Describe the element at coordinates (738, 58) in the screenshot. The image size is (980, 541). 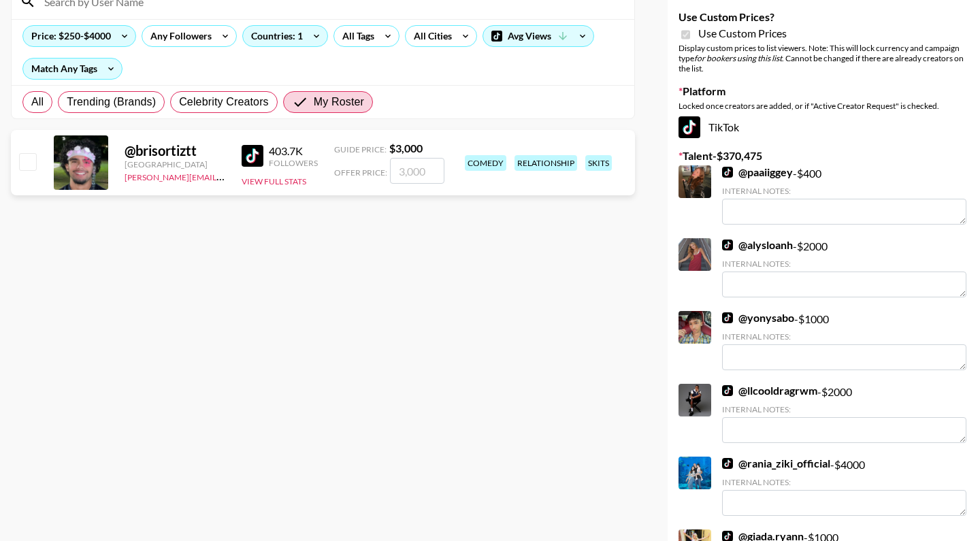
I see `em: for bookers using this list` at that location.